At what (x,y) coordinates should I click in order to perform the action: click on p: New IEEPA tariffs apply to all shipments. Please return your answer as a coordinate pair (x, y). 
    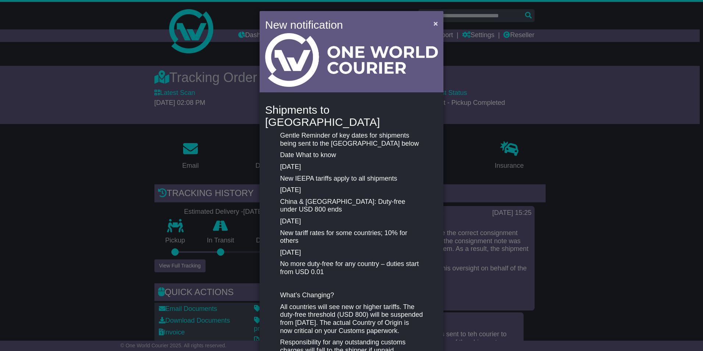
    Looking at the image, I should click on (351, 179).